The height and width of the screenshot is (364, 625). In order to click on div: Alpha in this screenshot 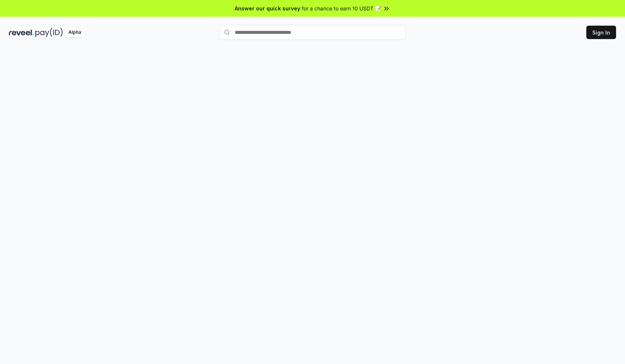, I will do `click(75, 32)`.